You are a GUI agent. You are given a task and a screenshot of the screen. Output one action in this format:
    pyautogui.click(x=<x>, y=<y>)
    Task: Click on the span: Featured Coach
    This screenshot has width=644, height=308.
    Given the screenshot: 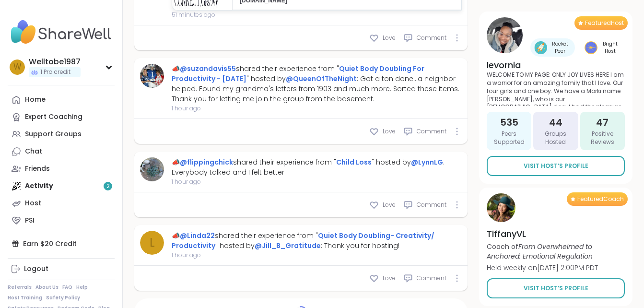 What is the action you would take?
    pyautogui.click(x=600, y=199)
    